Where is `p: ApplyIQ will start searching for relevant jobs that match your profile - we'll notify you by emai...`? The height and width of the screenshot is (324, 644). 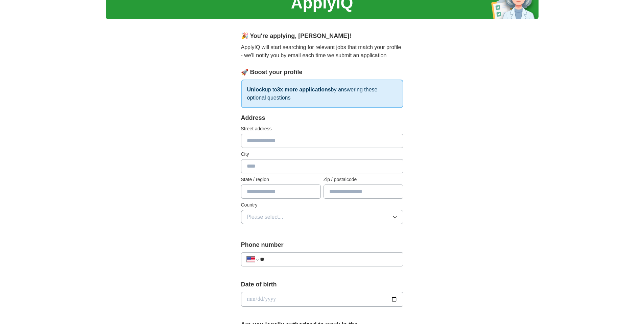
p: ApplyIQ will start searching for relevant jobs that match your profile - we'll notify you by emai... is located at coordinates (322, 52).